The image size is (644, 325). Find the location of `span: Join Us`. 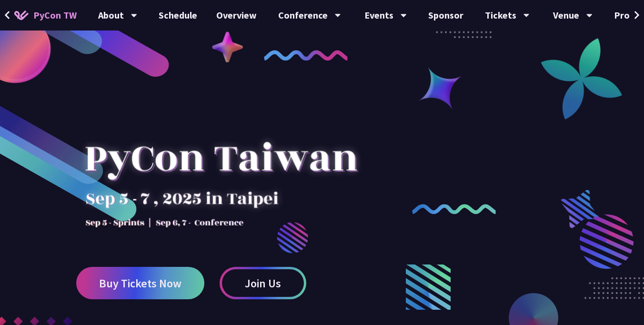

span: Join Us is located at coordinates (263, 283).